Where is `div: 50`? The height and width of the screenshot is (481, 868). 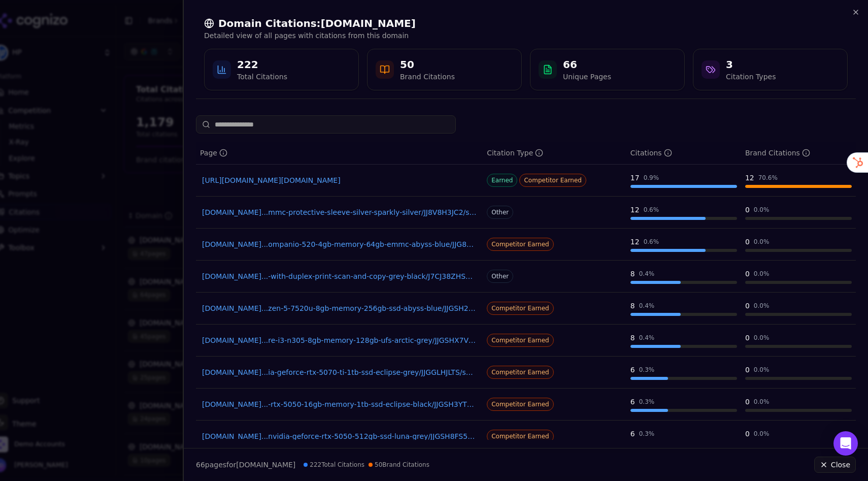
div: 50 is located at coordinates (427, 65).